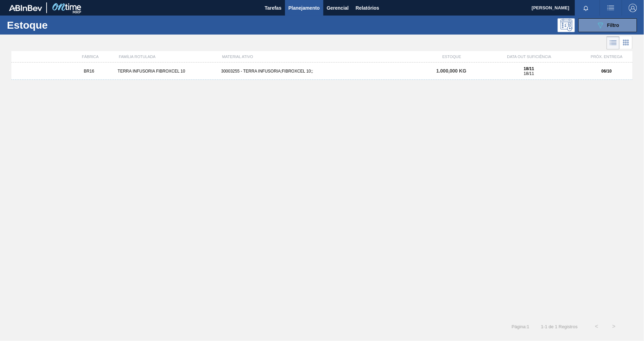 Image resolution: width=644 pixels, height=341 pixels. What do you see at coordinates (89, 71) in the screenshot?
I see `span: BR16` at bounding box center [89, 71].